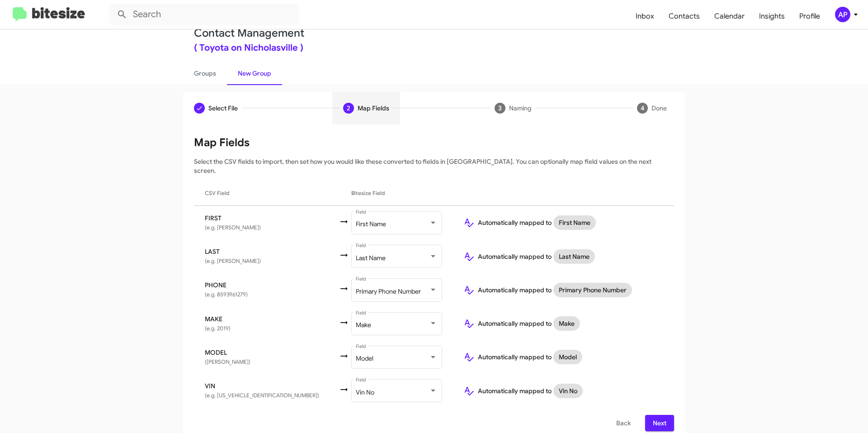 This screenshot has height=433, width=868. What do you see at coordinates (205, 14) in the screenshot?
I see `input: Search` at bounding box center [205, 14].